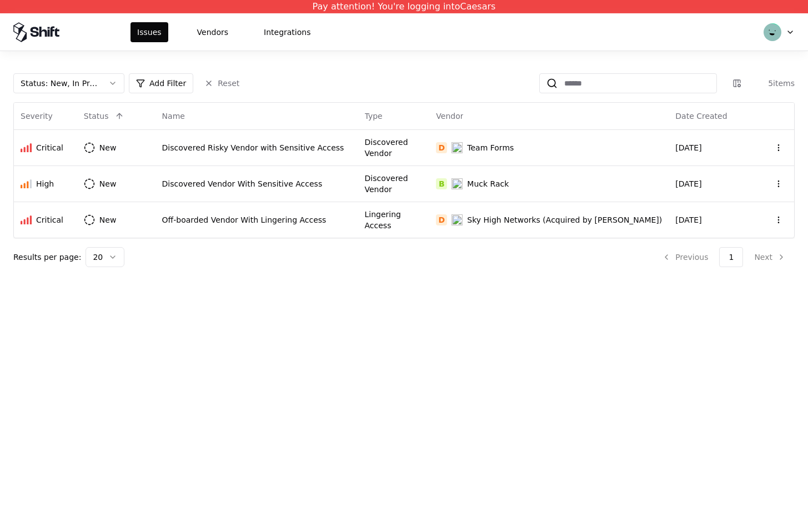 Image resolution: width=808 pixels, height=532 pixels. I want to click on div: Discovered Vendor With Sensitive Access, so click(257, 184).